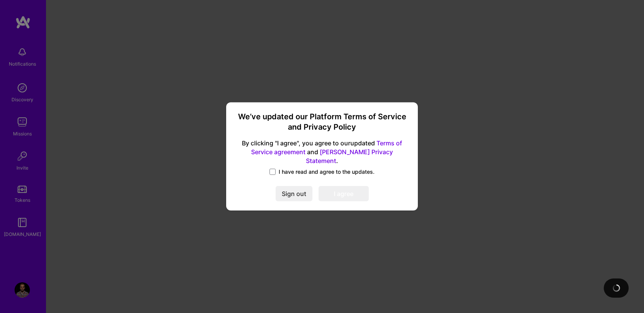 This screenshot has height=313, width=644. I want to click on img: loading, so click(616, 289).